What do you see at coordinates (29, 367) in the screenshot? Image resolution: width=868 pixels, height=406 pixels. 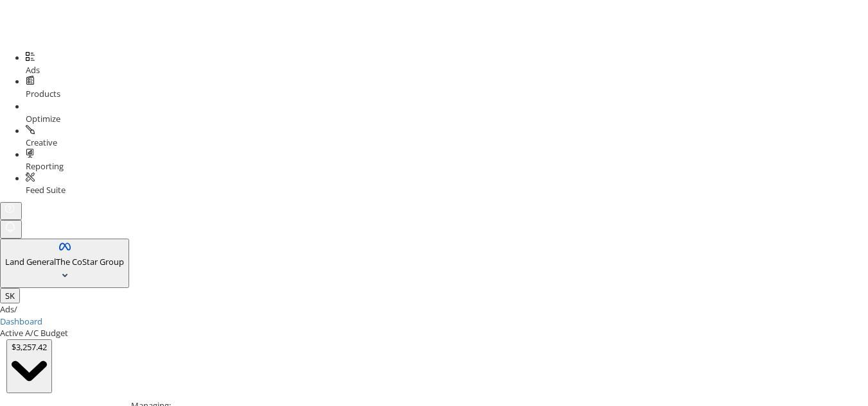 I see `button: $3,257.42` at bounding box center [29, 367].